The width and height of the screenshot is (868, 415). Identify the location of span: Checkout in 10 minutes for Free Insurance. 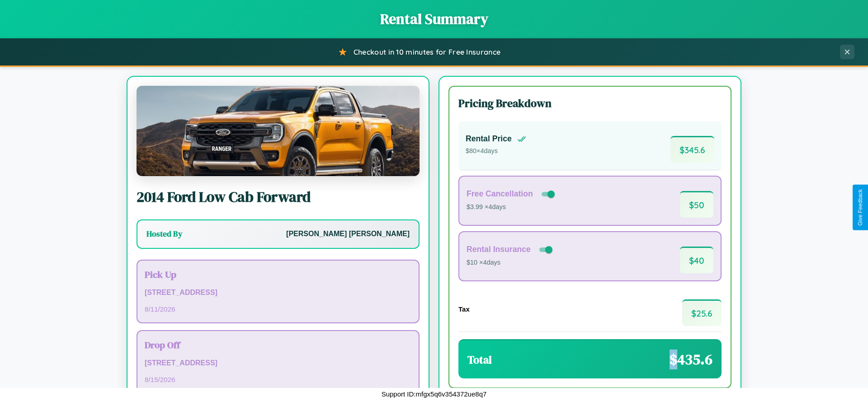
(427, 52).